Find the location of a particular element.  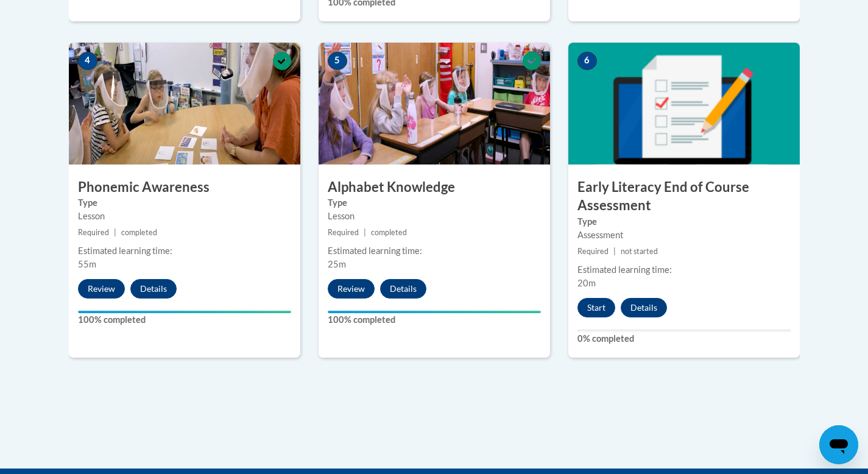

span: not started is located at coordinates (639, 251).